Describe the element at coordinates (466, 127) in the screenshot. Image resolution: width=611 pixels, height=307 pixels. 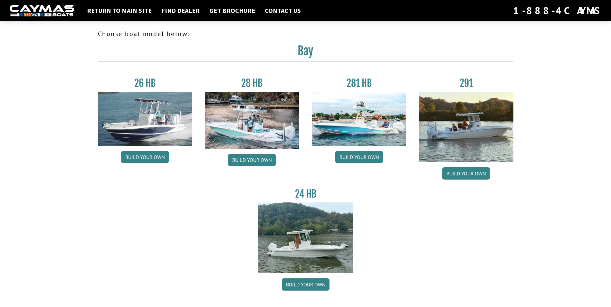
I see `img: 291_Thumbnail.jpg` at that location.